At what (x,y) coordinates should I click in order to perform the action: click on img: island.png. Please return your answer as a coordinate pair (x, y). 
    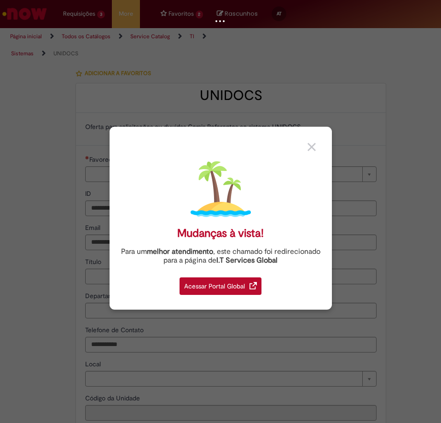
    Looking at the image, I should click on (220, 189).